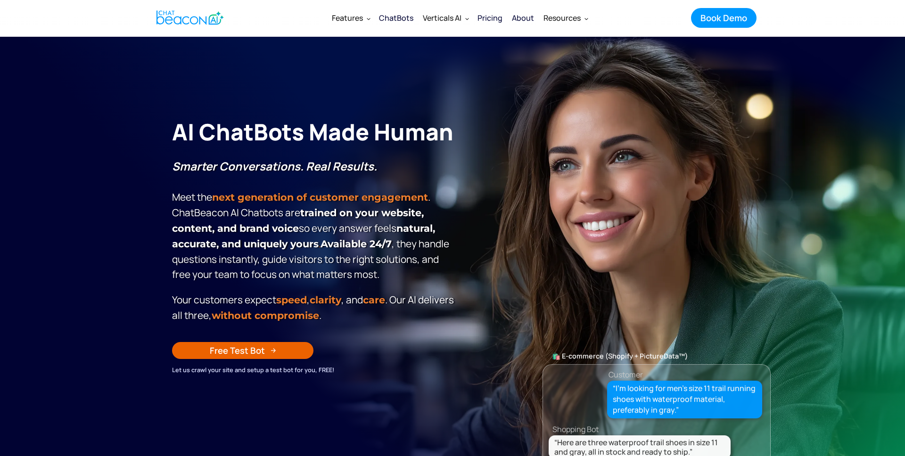 This screenshot has width=905, height=456. Describe the element at coordinates (314, 308) in the screenshot. I see `p: Your customers expect , , and . Our Al delivers all three, .` at that location.